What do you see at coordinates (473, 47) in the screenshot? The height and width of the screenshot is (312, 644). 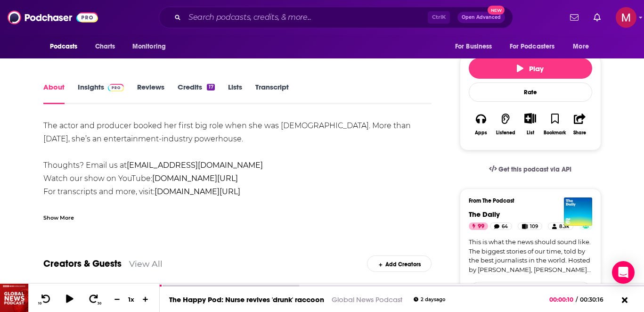 I see `span: For Business` at bounding box center [473, 47].